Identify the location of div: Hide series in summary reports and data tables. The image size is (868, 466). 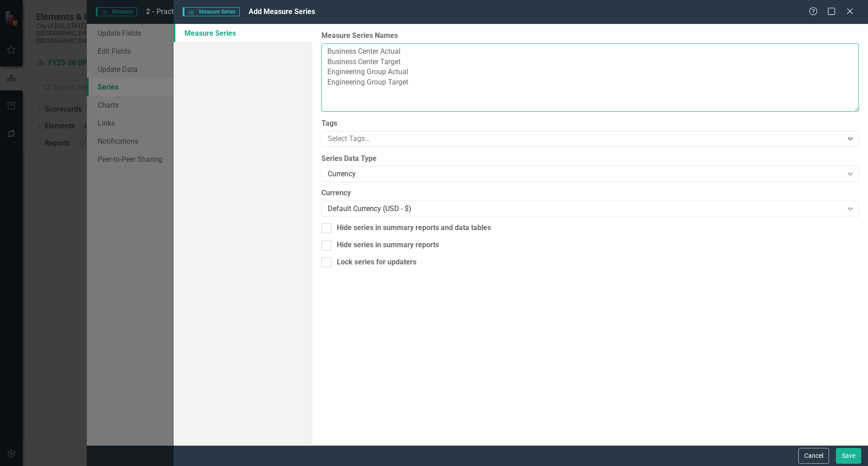
(413, 228).